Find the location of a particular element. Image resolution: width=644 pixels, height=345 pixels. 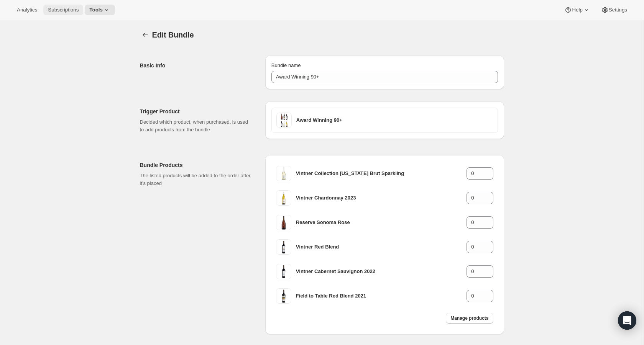

span: Tools is located at coordinates (96, 10).